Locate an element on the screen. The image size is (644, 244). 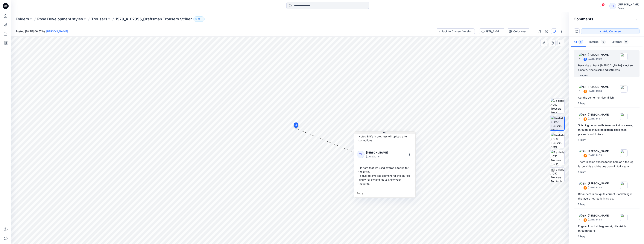
div: 1 is located at coordinates (585, 220).